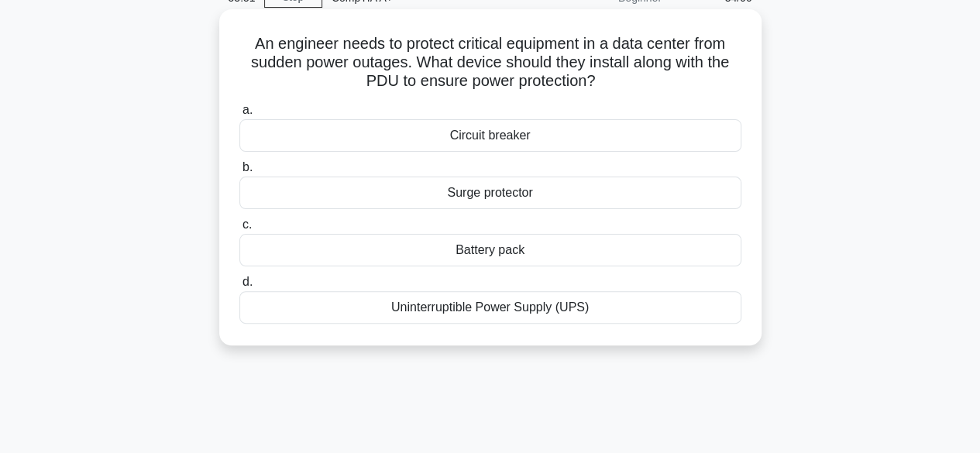  What do you see at coordinates (247, 110) in the screenshot?
I see `span: a.` at bounding box center [247, 110].